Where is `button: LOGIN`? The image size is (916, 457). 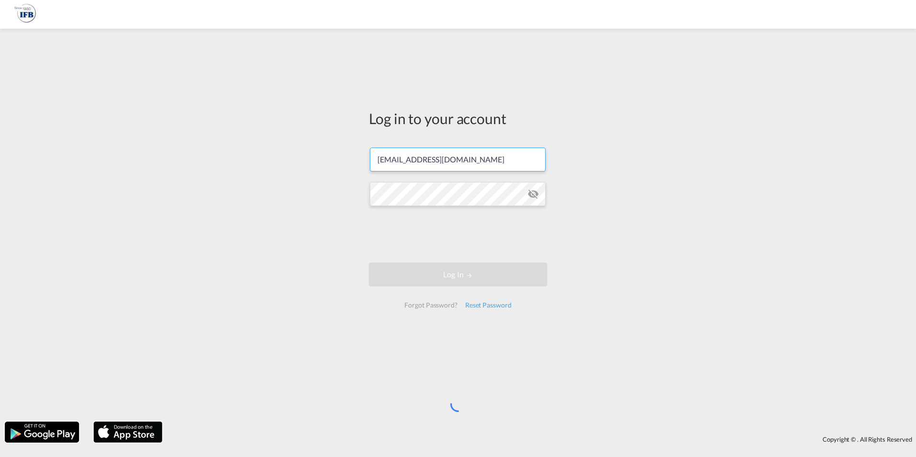
button: LOGIN is located at coordinates (458, 274).